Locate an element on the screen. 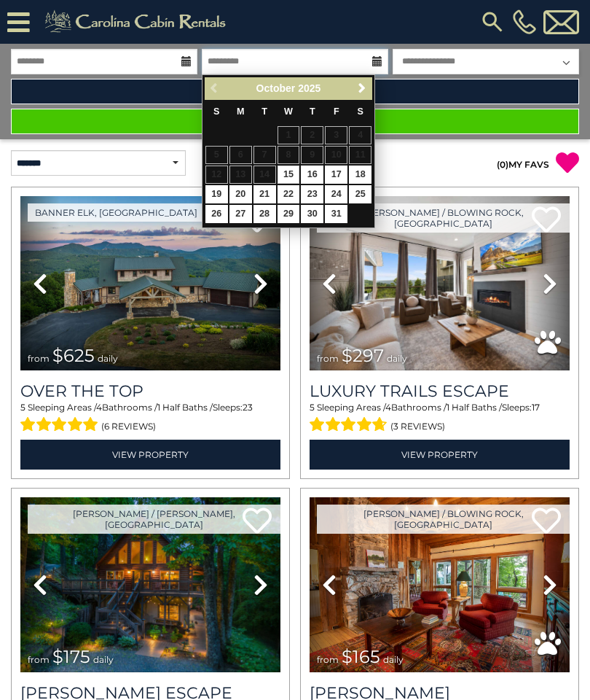 This screenshot has width=590, height=700. img: thumbnail_163277858.jpeg is located at coordinates (440, 584).